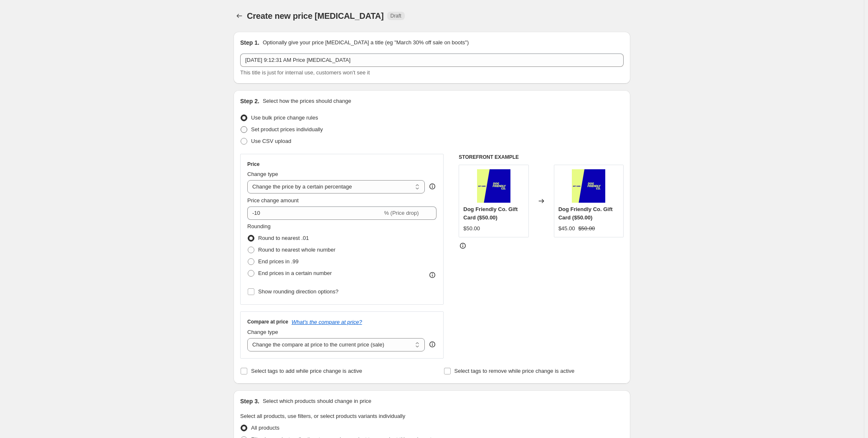 This screenshot has width=868, height=438. I want to click on span: Show rounding direction options?, so click(298, 292).